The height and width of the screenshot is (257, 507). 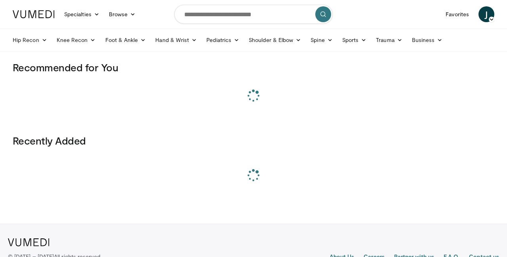 What do you see at coordinates (427, 40) in the screenshot?
I see `a: Business` at bounding box center [427, 40].